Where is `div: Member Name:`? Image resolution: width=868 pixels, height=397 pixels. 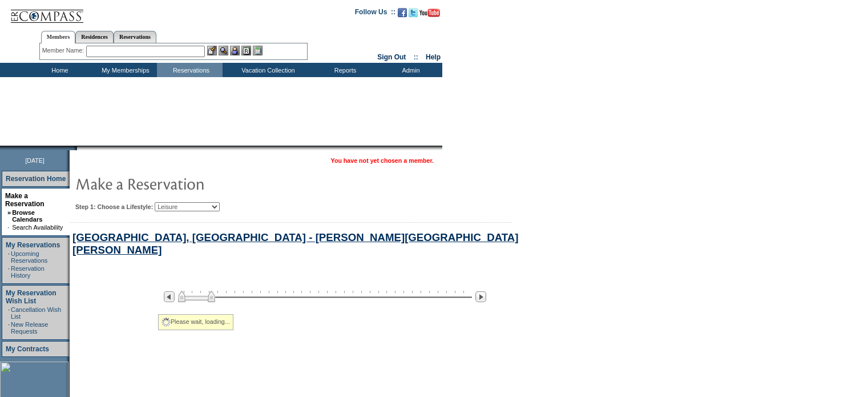 div: Member Name: is located at coordinates (64, 50).